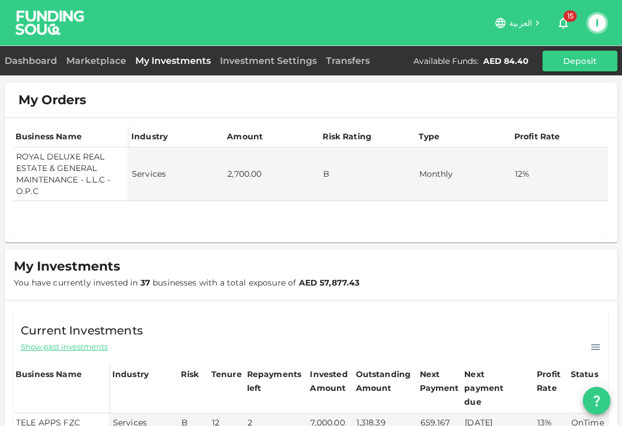 Image resolution: width=622 pixels, height=426 pixels. Describe the element at coordinates (192, 374) in the screenshot. I see `div: Risk` at that location.